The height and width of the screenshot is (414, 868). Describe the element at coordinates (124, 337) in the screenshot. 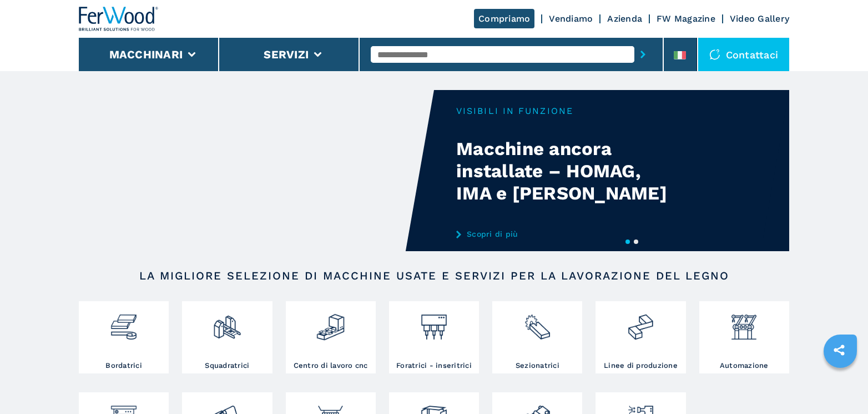

I see `a: Bordatrici` at that location.